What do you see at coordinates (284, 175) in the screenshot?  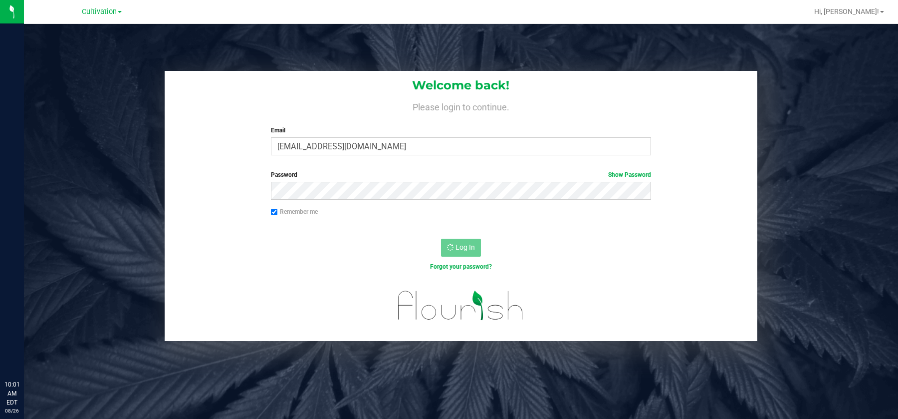 I see `span: Password` at bounding box center [284, 175].